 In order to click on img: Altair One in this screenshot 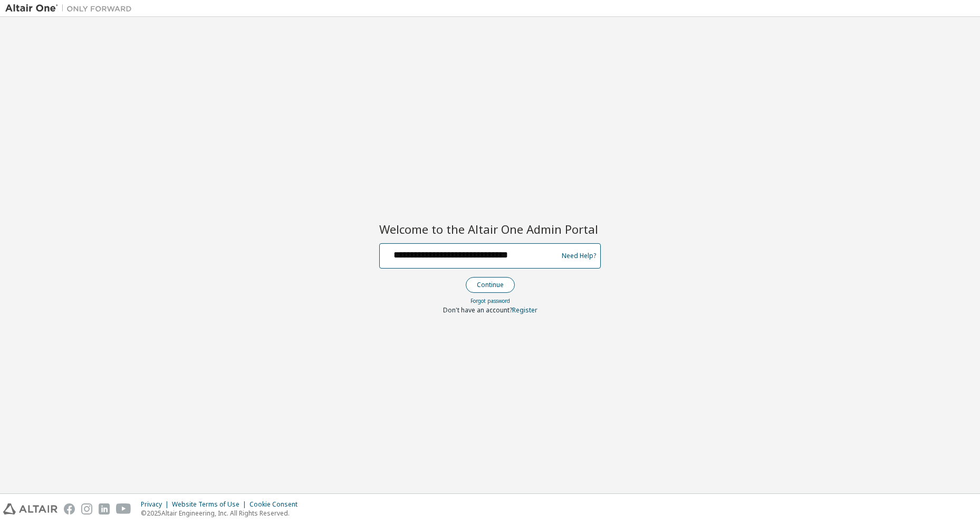, I will do `click(71, 8)`.